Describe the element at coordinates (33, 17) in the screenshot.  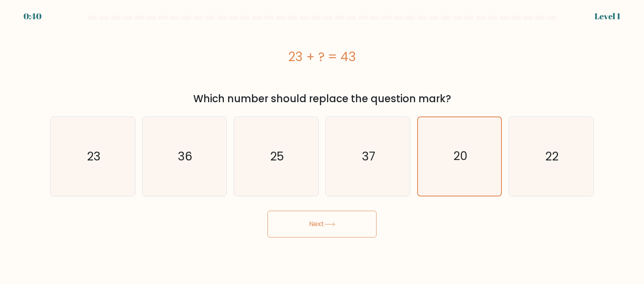
I see `div: 0:40` at that location.